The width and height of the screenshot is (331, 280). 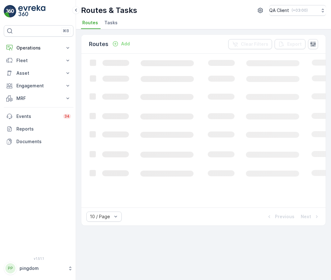 What do you see at coordinates (290, 44) in the screenshot?
I see `button: Export` at bounding box center [290, 44].